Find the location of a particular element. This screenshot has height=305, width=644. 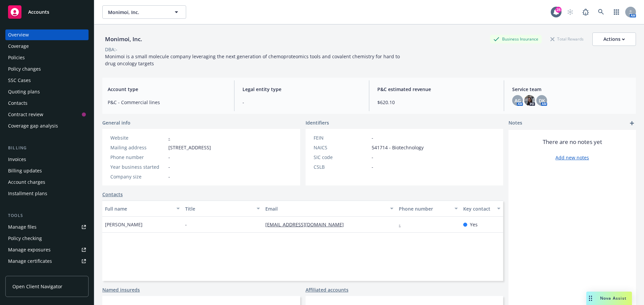

button: Full name is located at coordinates (142, 209).